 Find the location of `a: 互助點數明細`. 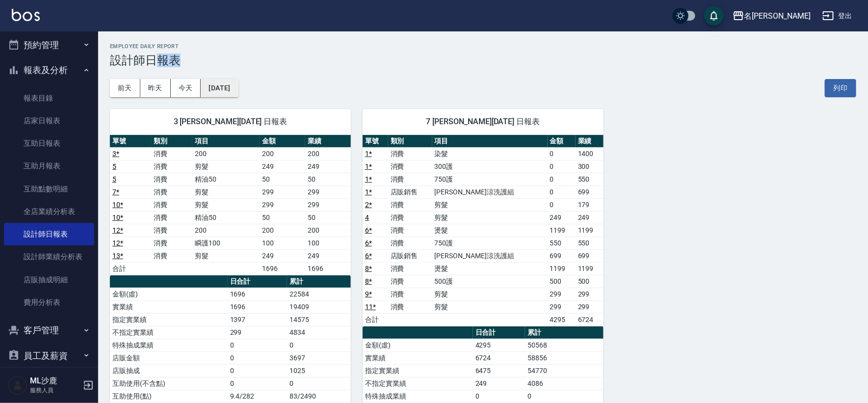

a: 互助點數明細 is located at coordinates (49, 189).